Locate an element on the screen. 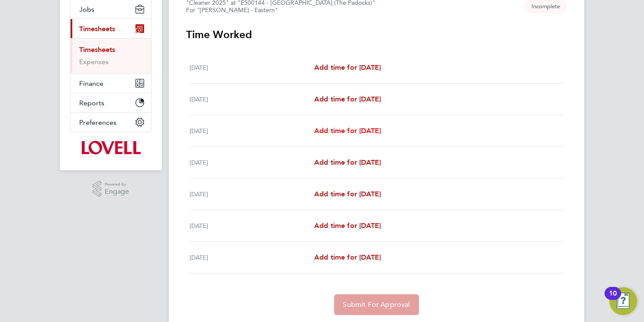  button: Finance is located at coordinates (111, 83).